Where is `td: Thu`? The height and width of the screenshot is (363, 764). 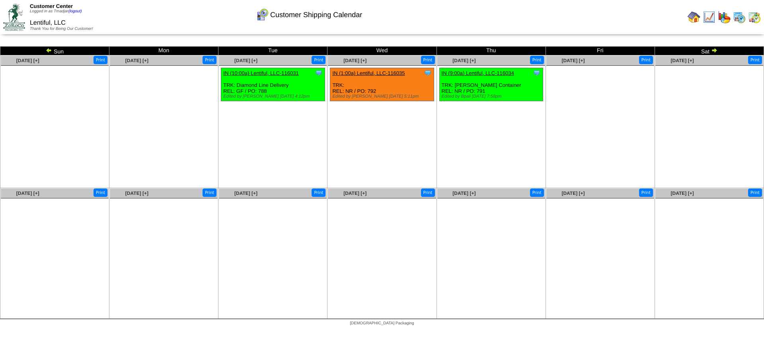 td: Thu is located at coordinates (491, 51).